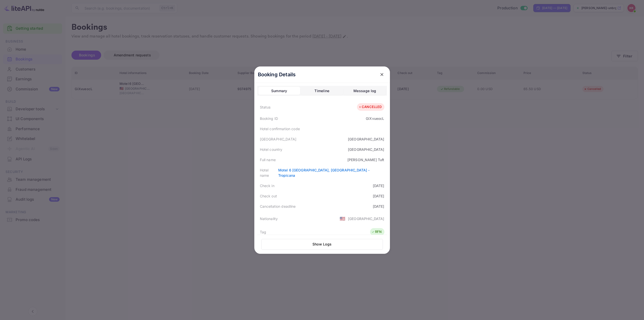 Image resolution: width=644 pixels, height=320 pixels. I want to click on p: Booking Details, so click(277, 75).